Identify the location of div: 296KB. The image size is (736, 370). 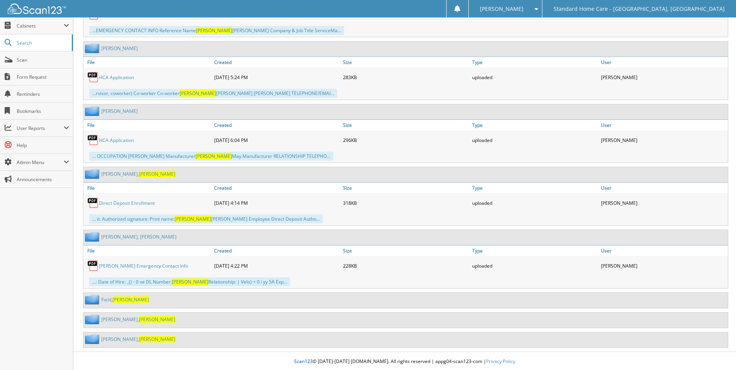
(405, 140).